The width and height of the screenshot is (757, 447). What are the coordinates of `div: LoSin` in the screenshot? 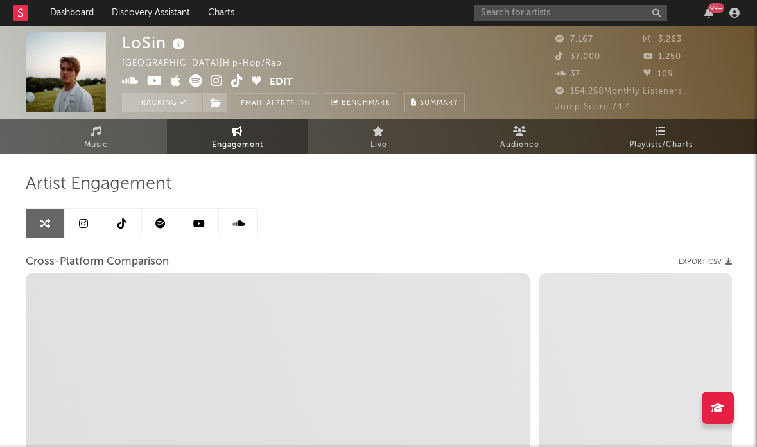 It's located at (155, 42).